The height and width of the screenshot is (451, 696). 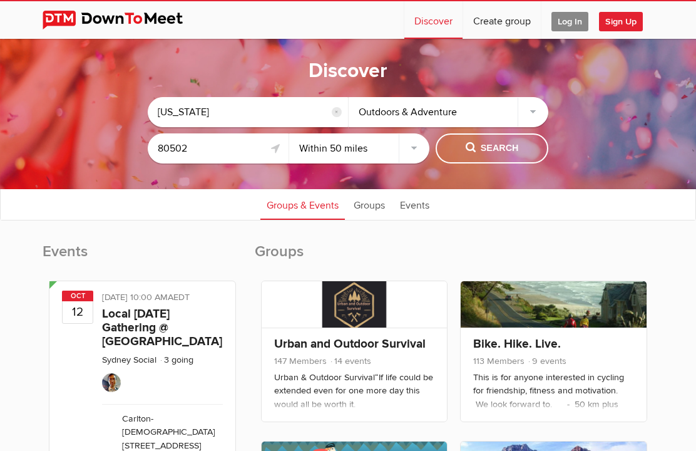 I want to click on a: Sydney Social, so click(x=129, y=359).